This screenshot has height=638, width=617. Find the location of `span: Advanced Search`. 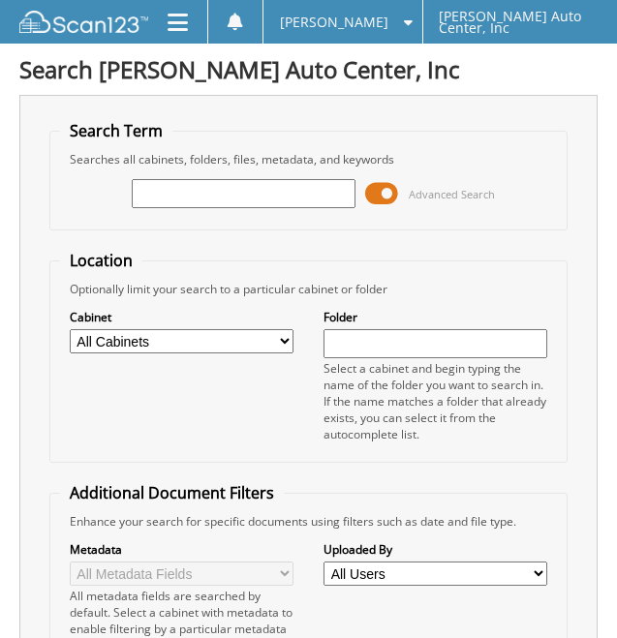

span: Advanced Search is located at coordinates (451, 194).